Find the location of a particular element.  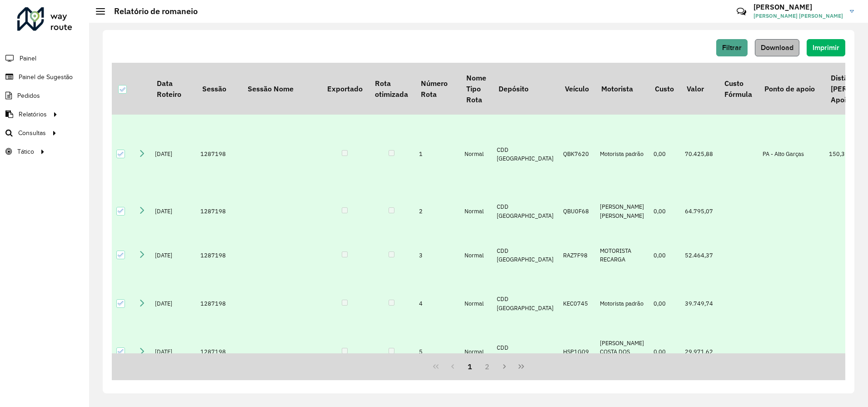

th: Motorista is located at coordinates (622, 88).